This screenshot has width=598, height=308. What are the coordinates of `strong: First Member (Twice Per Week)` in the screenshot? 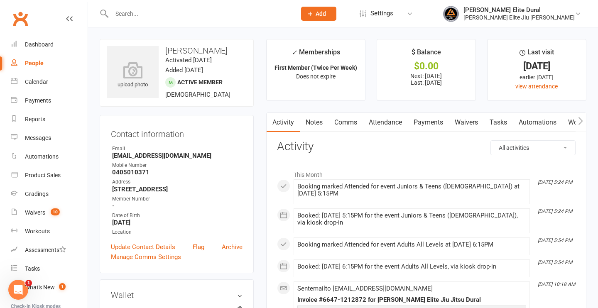 It's located at (316, 68).